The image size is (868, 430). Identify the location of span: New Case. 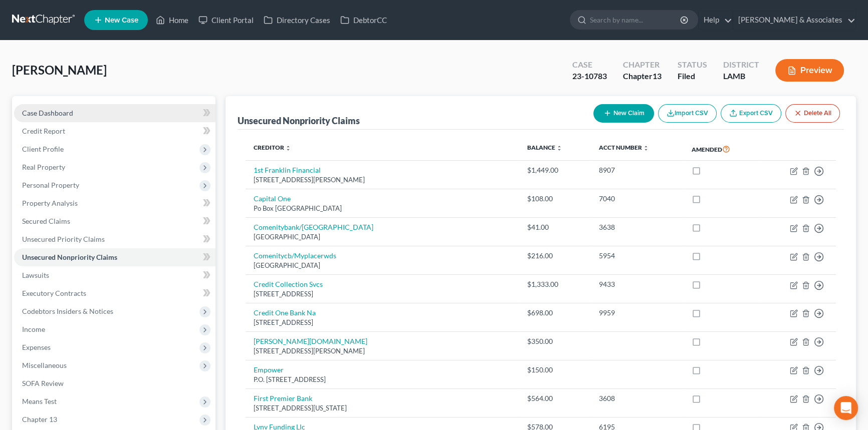
(121, 20).